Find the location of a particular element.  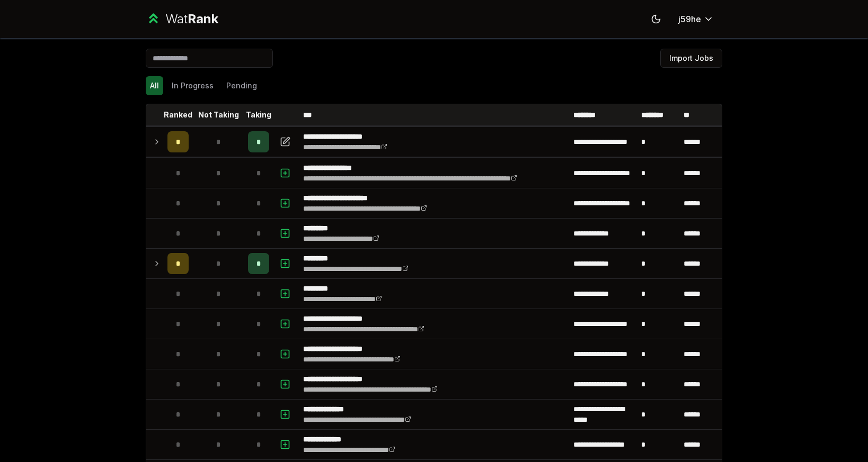

p: Not Taking is located at coordinates (218, 115).